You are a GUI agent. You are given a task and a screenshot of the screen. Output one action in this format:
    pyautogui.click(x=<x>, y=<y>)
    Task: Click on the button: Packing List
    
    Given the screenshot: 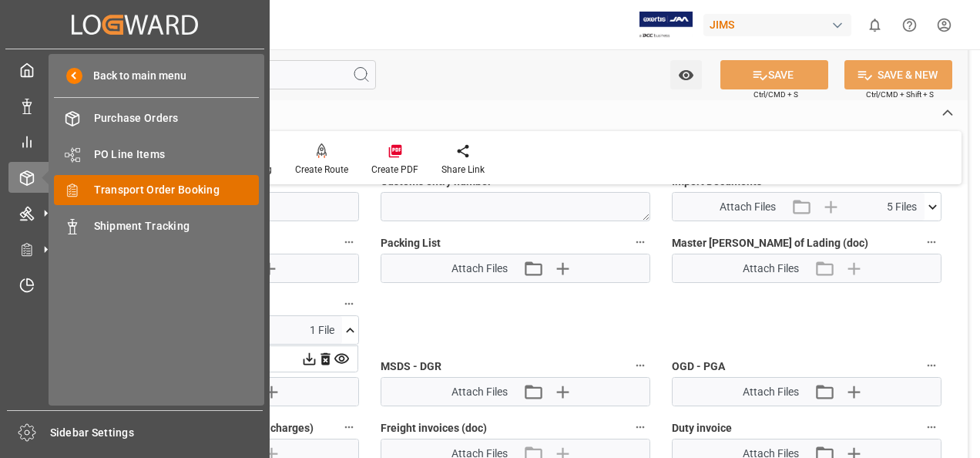 What is the action you would take?
    pyautogui.click(x=640, y=242)
    